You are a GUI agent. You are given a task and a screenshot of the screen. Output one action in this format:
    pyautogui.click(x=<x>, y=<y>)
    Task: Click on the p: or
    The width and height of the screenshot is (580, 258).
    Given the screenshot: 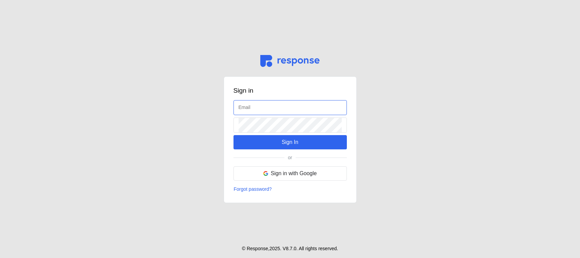 What is the action you would take?
    pyautogui.click(x=290, y=158)
    